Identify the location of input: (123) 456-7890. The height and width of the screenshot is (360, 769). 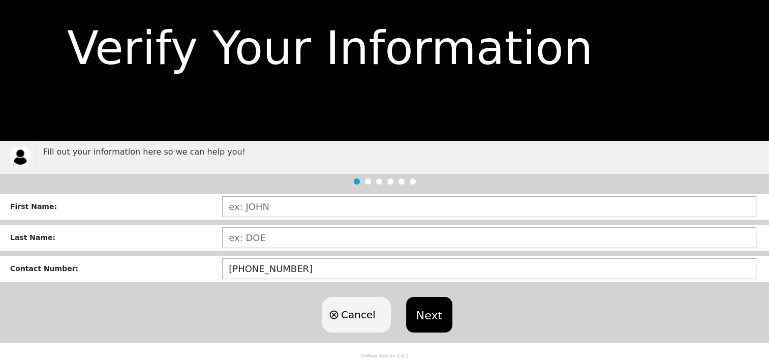
(489, 268).